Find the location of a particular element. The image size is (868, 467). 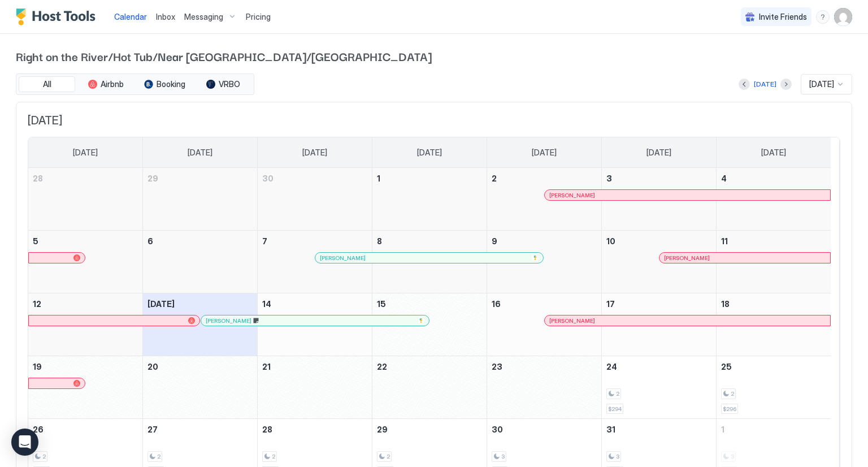

span: 21 is located at coordinates (266, 366).